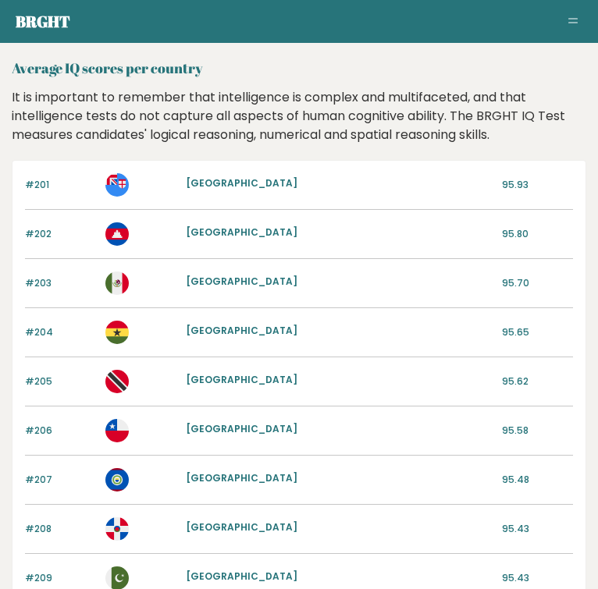 Image resolution: width=598 pixels, height=589 pixels. What do you see at coordinates (60, 480) in the screenshot?
I see `p: #207` at bounding box center [60, 480].